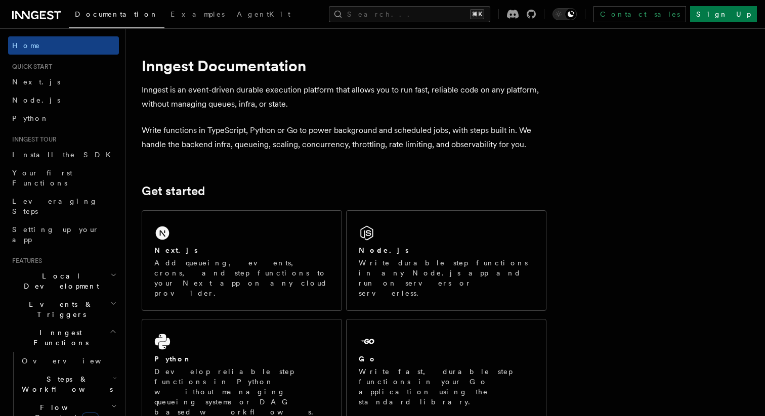  What do you see at coordinates (63, 338) in the screenshot?
I see `button: Inngest Functions` at bounding box center [63, 338].